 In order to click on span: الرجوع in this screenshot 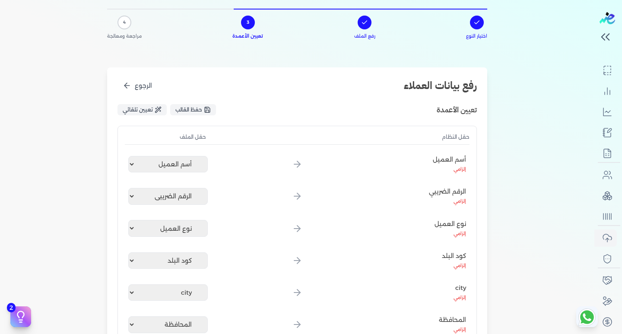, I will do `click(143, 85)`.